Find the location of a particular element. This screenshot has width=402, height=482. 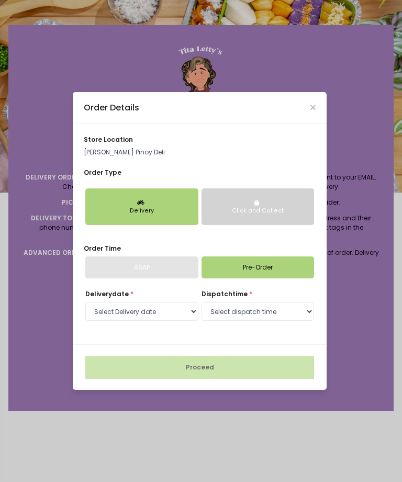

button: Close is located at coordinates (313, 108).